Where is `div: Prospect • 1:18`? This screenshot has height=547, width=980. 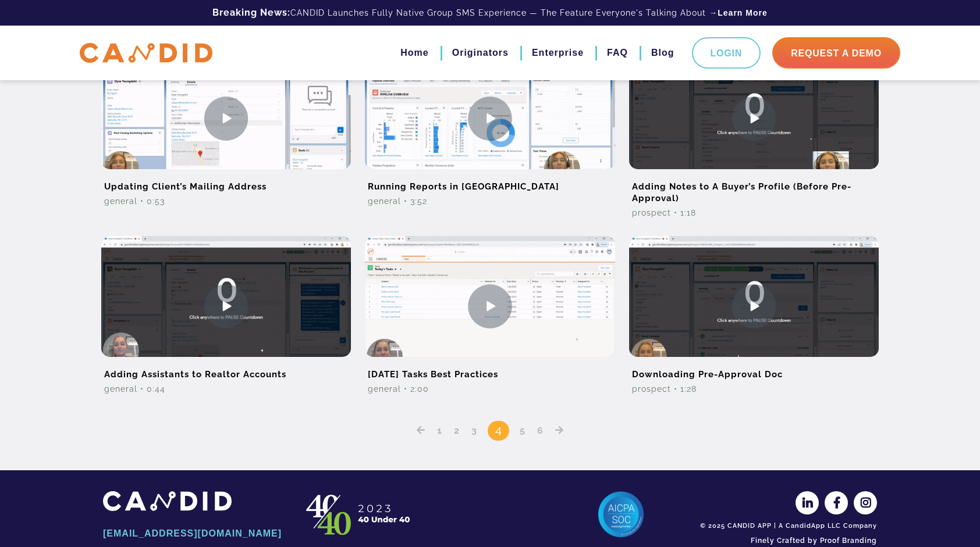
div: Prospect • 1:18 is located at coordinates (753, 213).